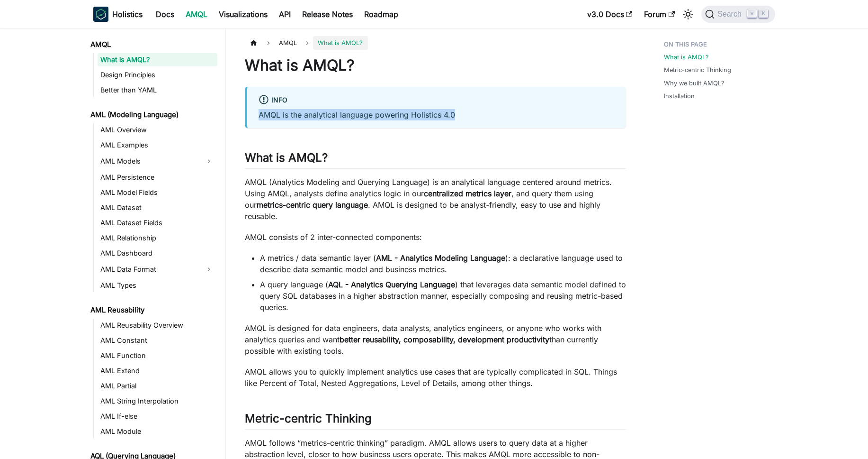 This screenshot has width=868, height=459. What do you see at coordinates (443, 263) in the screenshot?
I see `li: A metrics / data semantic layer ( ): a declarative language used to describe data semantic model ...` at bounding box center [443, 263].